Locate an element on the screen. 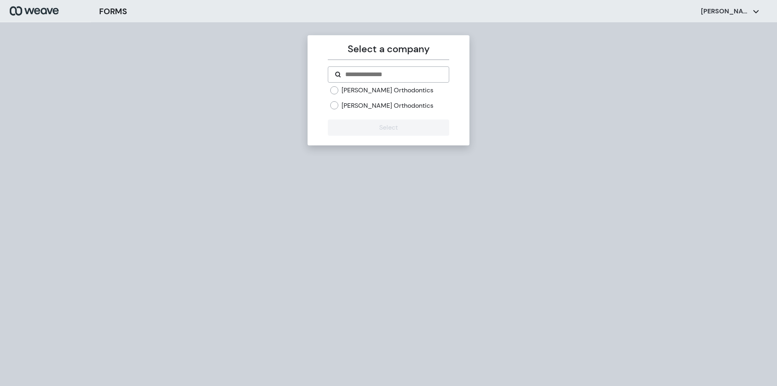 The image size is (777, 386). input: Search is located at coordinates (393, 74).